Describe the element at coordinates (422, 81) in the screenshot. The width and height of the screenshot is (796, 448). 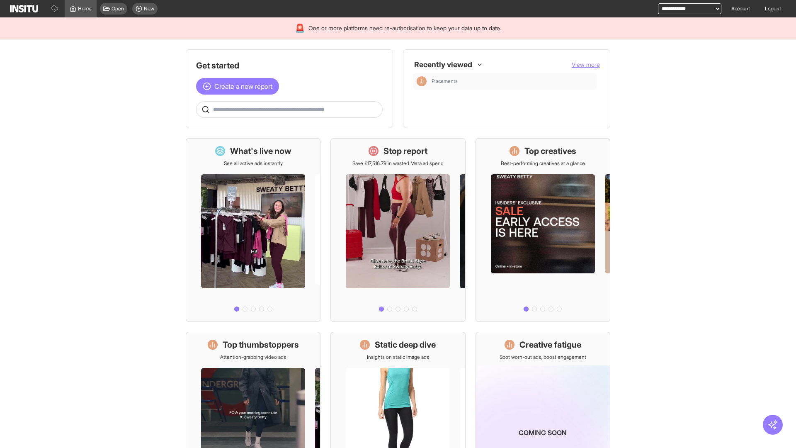
I see `div: Insights` at that location.